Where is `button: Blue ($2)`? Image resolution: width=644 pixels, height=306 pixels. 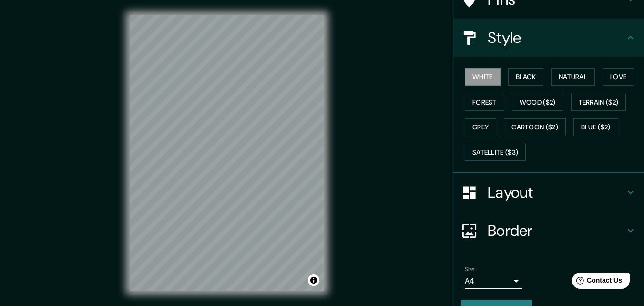 button: Blue ($2) is located at coordinates (596, 127).